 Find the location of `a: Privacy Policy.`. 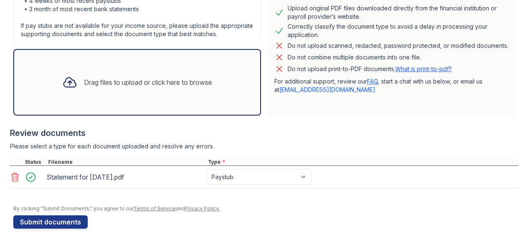

a: Privacy Policy. is located at coordinates (202, 208).